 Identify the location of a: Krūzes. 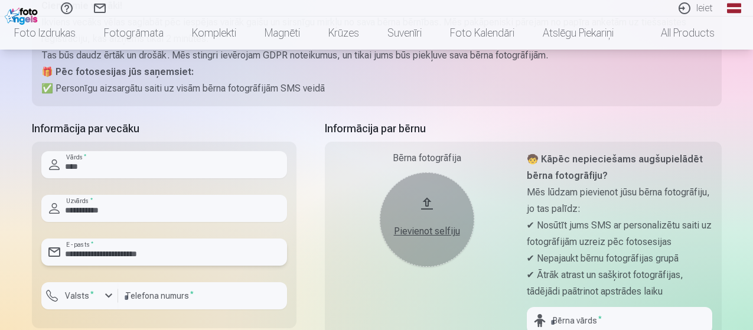
(344, 33).